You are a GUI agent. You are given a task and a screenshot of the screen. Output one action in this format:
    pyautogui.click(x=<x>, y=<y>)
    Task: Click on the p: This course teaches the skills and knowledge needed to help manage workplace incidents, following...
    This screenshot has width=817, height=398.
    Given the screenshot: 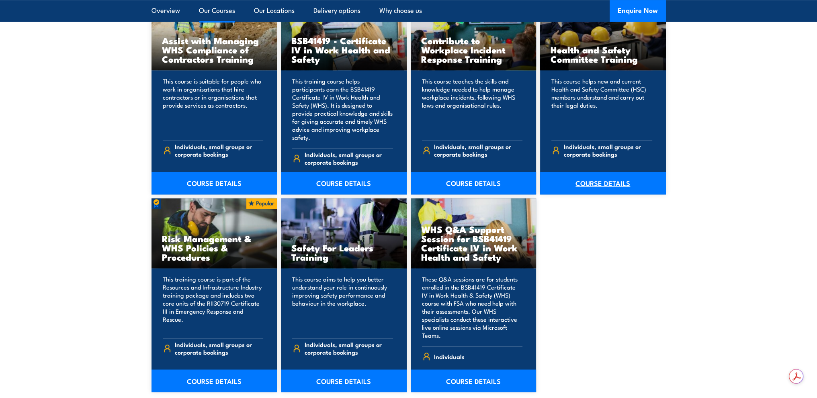 What is the action you would take?
    pyautogui.click(x=472, y=105)
    